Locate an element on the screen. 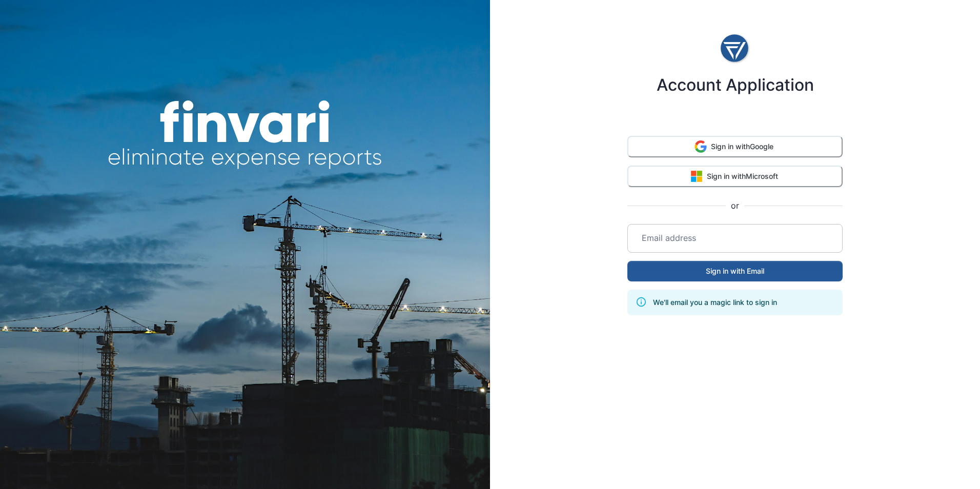  img: logo is located at coordinates (735, 48).